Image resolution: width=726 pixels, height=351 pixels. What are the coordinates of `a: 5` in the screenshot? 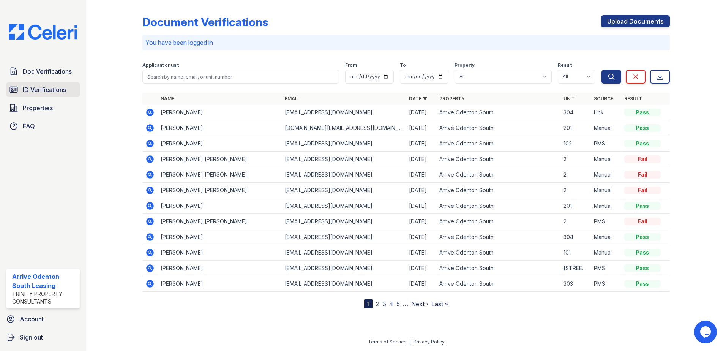 It's located at (398, 304).